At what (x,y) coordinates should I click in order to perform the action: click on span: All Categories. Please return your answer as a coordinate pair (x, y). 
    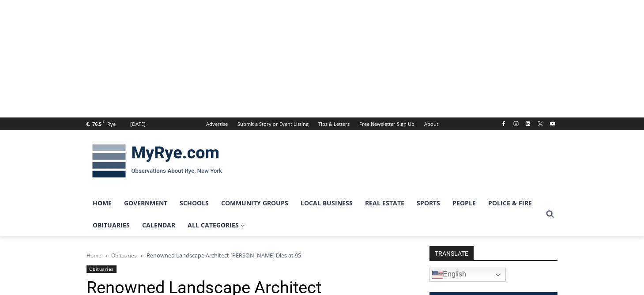
    Looking at the image, I should click on (216, 225).